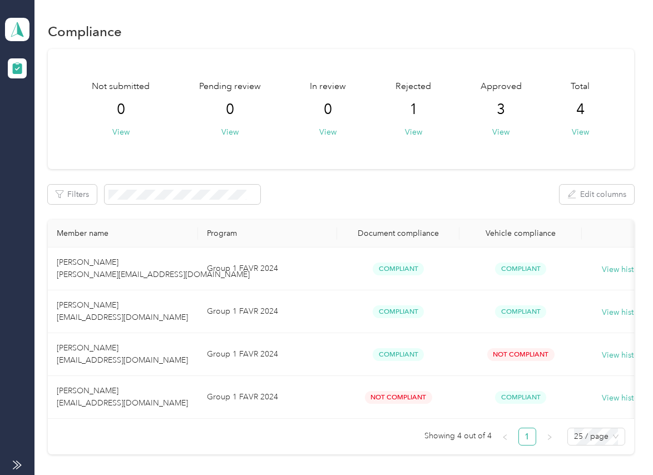 The height and width of the screenshot is (475, 653). I want to click on span: 25 / page, so click(596, 437).